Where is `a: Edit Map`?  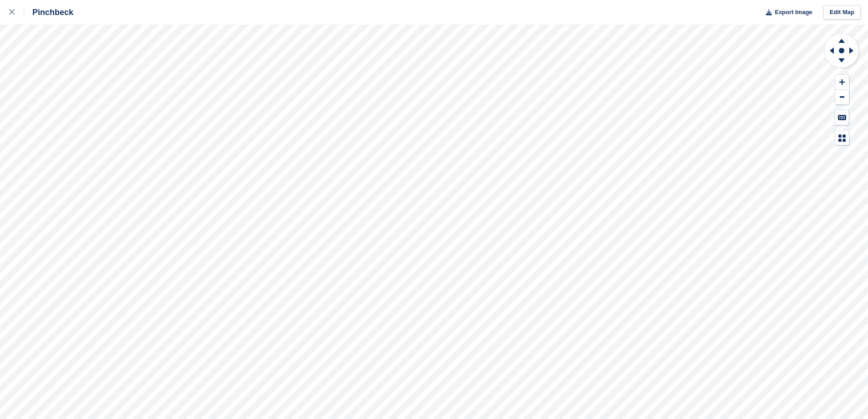
a: Edit Map is located at coordinates (842, 12).